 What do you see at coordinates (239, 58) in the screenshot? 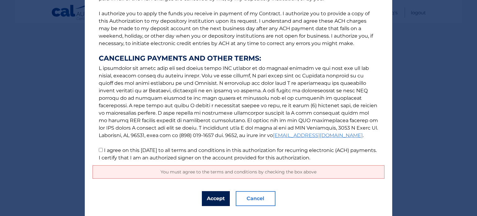
I see `strong: CANCELLING PAYMENTS AND OTHER TERMS:` at bounding box center [239, 58].